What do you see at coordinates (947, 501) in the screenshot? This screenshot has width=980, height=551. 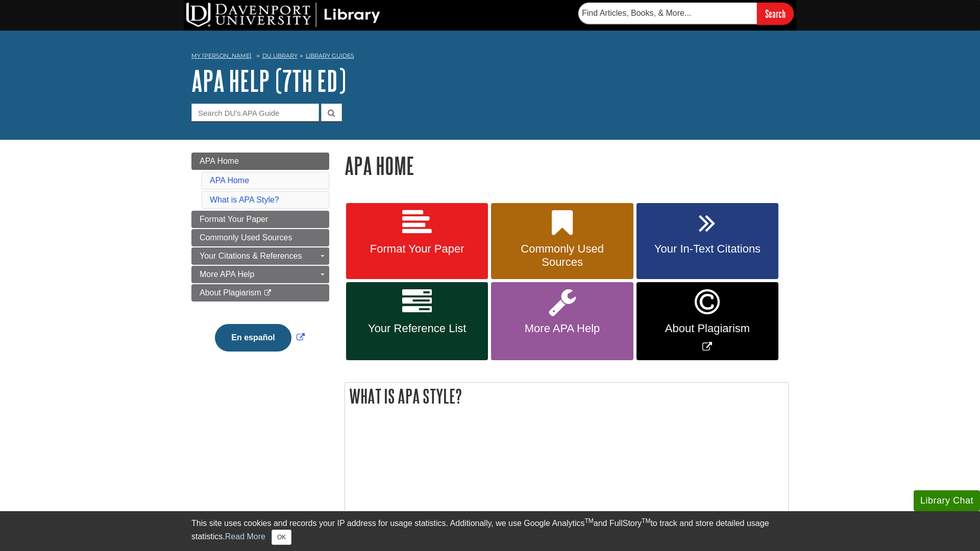 I see `button: Library Chat` at bounding box center [947, 501].